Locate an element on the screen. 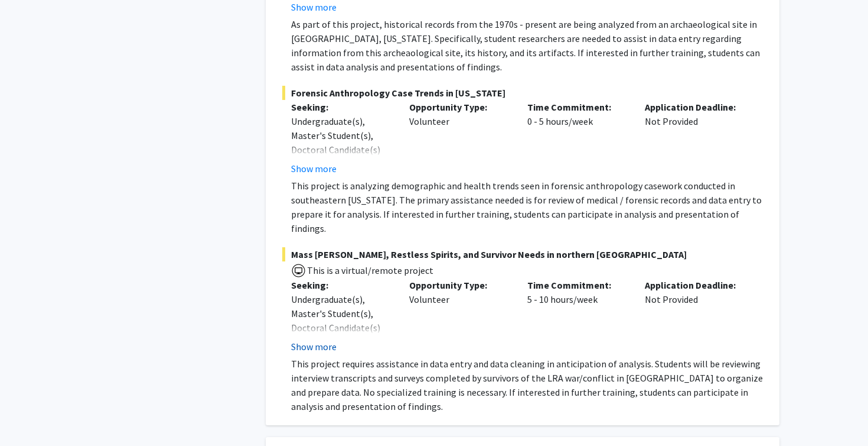  span: This is a virtual/remote project is located at coordinates (370, 270).